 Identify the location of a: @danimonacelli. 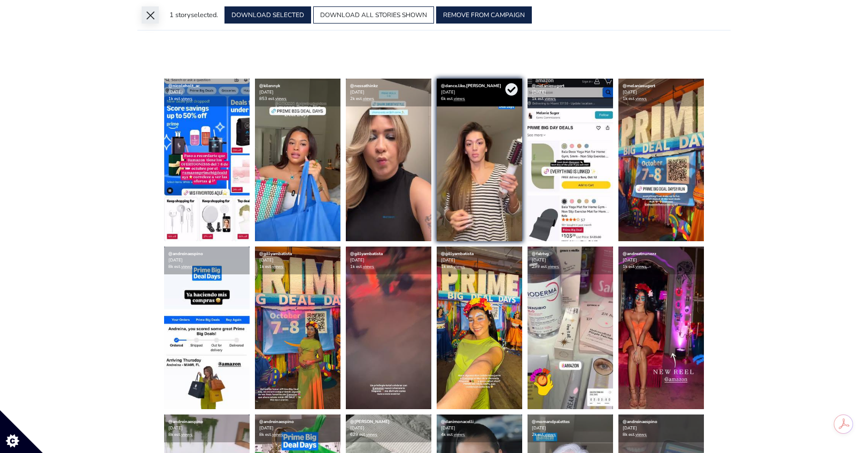
(457, 421).